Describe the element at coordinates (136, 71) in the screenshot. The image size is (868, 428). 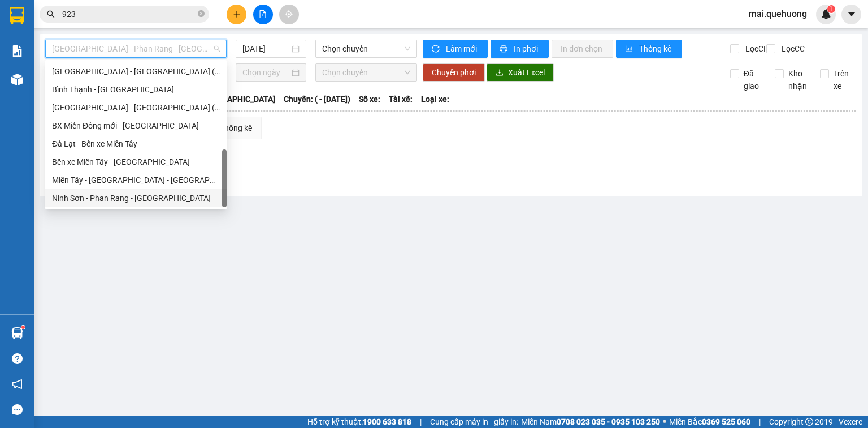
I see `div: Đà Lạt - Quận 5 (Cao Tốc)` at that location.